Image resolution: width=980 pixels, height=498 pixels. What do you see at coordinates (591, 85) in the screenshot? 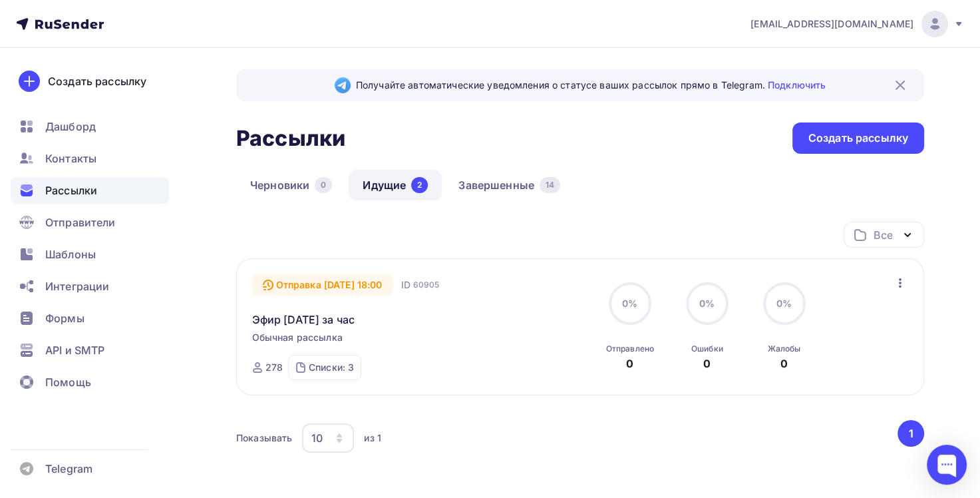
I see `span: Получайте автоматические уведомления о статусе ваших рассылок прямо в Telegram.` at bounding box center [591, 85].